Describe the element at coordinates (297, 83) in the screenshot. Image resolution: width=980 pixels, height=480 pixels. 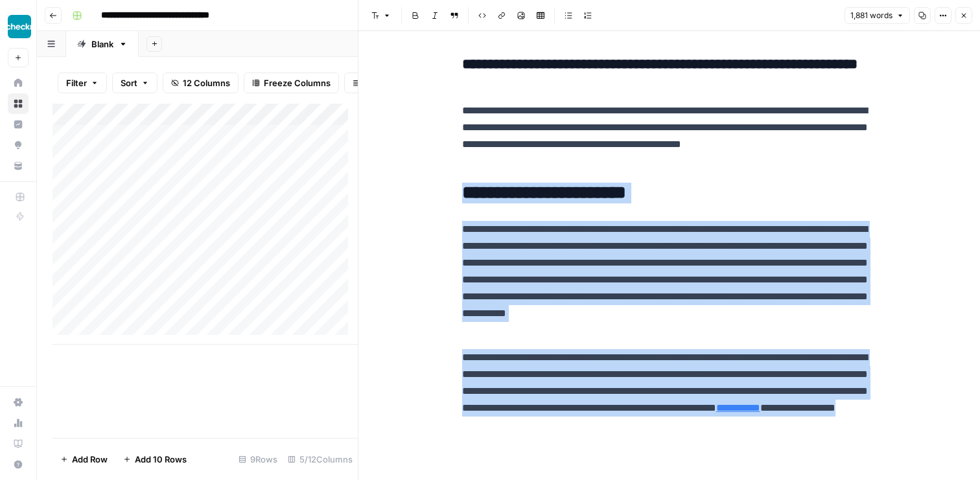
I see `span: Freeze Columns` at that location.